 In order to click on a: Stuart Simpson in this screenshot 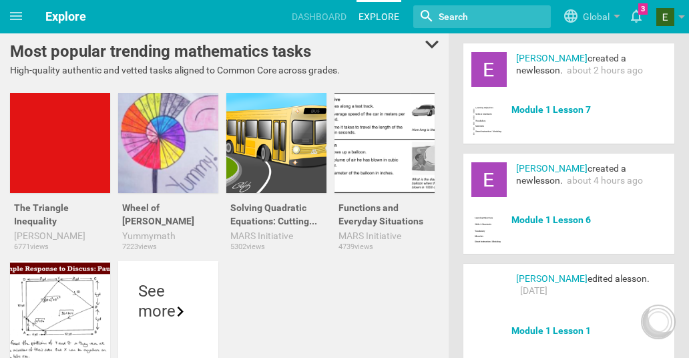, I will do `click(489, 290)`.